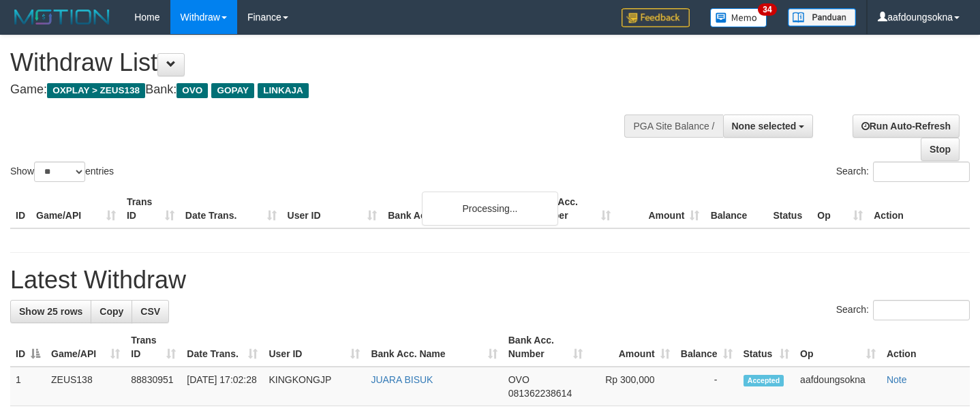  Describe the element at coordinates (150, 208) in the screenshot. I see `th: Trans ID` at that location.